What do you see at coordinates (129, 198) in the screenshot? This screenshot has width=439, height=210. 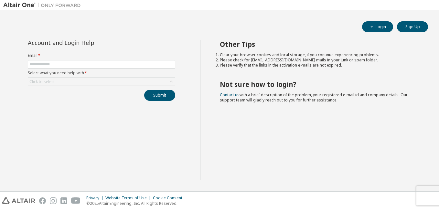 I see `div: Website Terms of Use` at bounding box center [129, 198].